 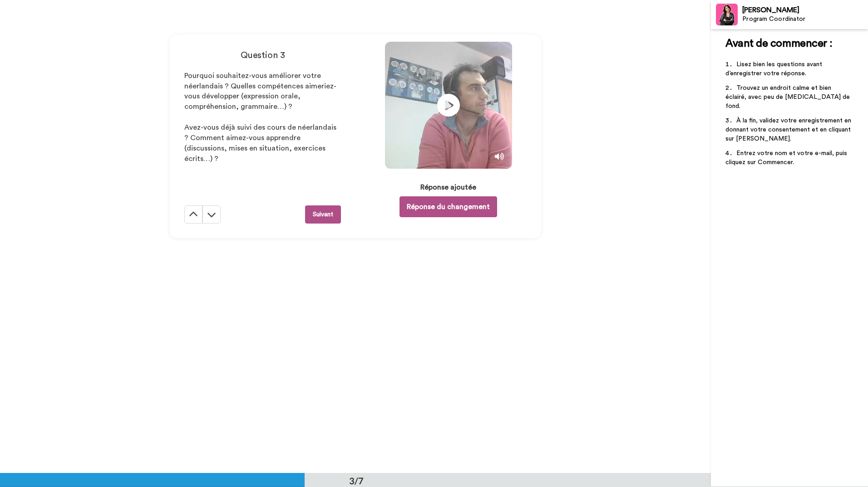 I want to click on div: Program Coordinator, so click(x=805, y=19).